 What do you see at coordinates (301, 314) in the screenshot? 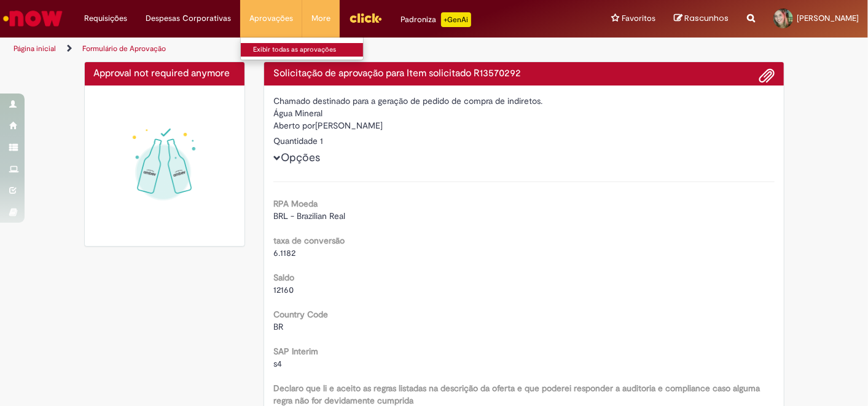
I see `b: Country Code` at bounding box center [301, 314].